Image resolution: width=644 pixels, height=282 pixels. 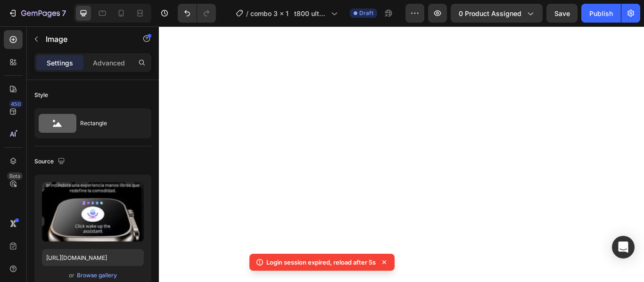 What do you see at coordinates (63, 13) in the screenshot?
I see `p: 7` at bounding box center [63, 13].